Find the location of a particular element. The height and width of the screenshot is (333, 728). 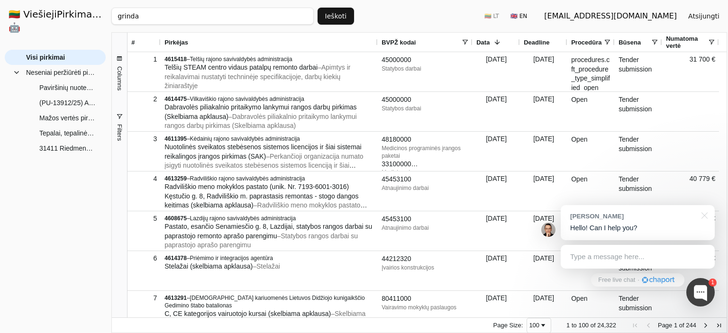

img: Jonas is located at coordinates (548, 230).